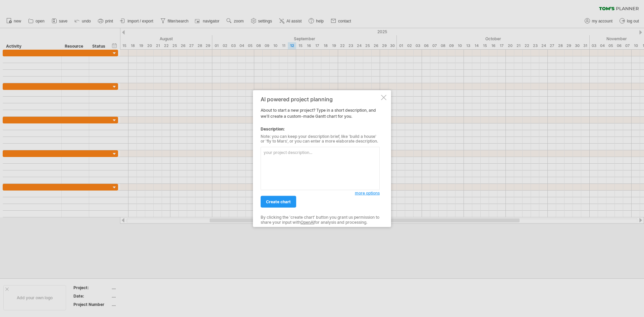 Image resolution: width=644 pixels, height=317 pixels. I want to click on a: more options, so click(367, 193).